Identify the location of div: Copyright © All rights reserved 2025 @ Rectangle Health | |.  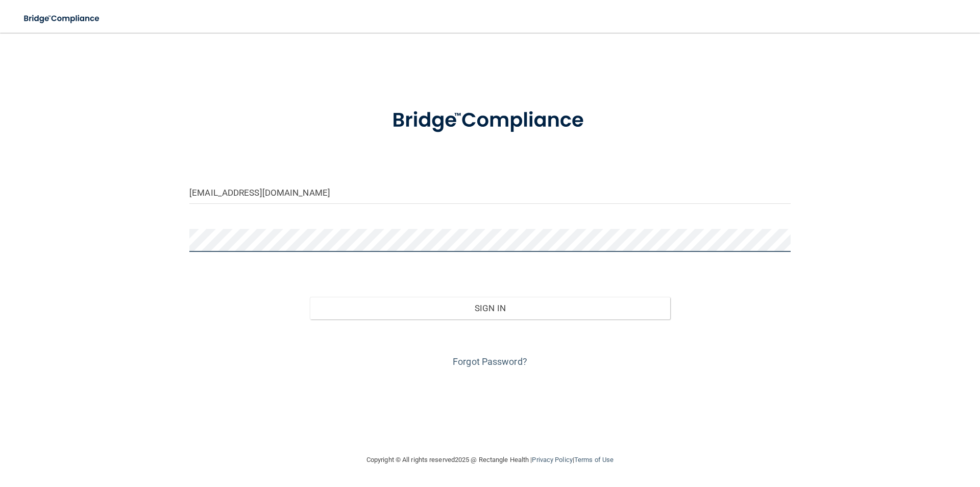
(490, 460).